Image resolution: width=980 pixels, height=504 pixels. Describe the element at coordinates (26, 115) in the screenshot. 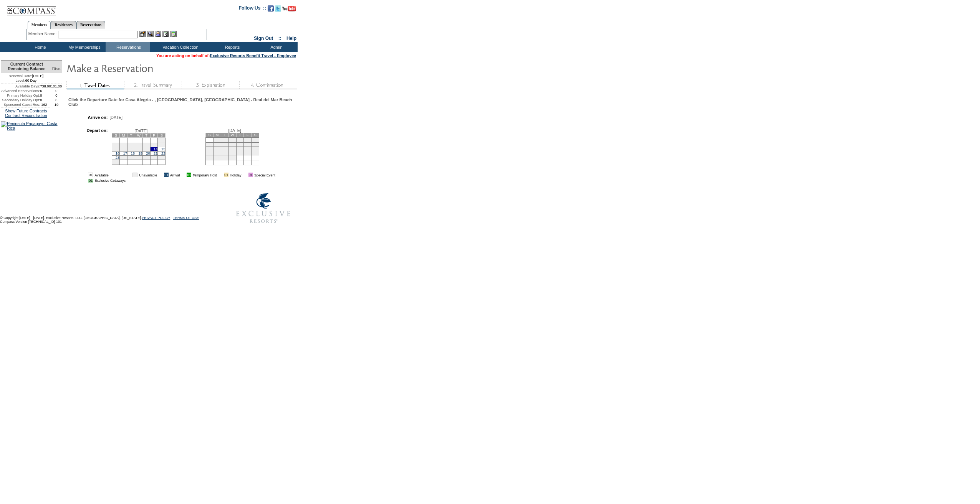

I see `a: Contract Reconciliation` at that location.